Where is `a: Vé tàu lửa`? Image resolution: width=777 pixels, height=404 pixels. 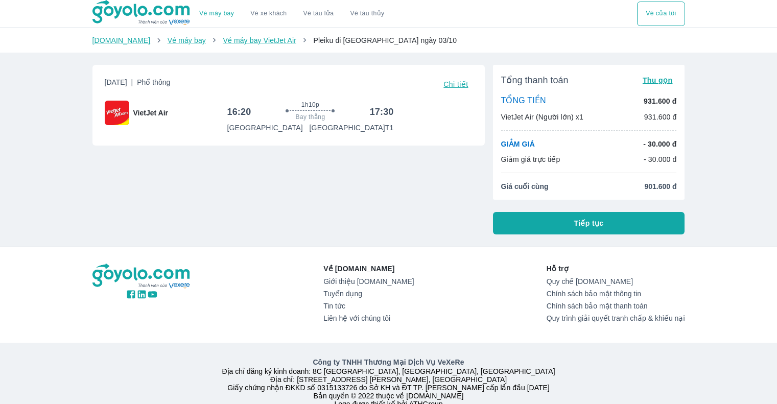
a: Vé tàu lửa is located at coordinates (319, 14).